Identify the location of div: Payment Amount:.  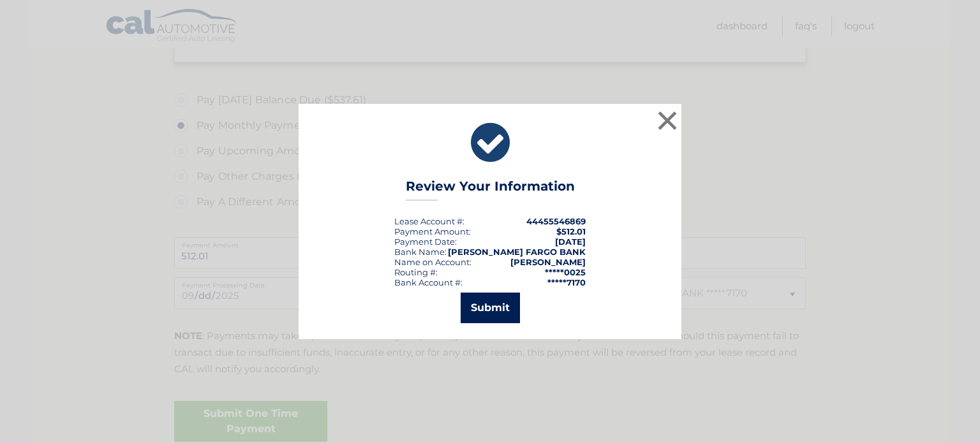
(433, 231).